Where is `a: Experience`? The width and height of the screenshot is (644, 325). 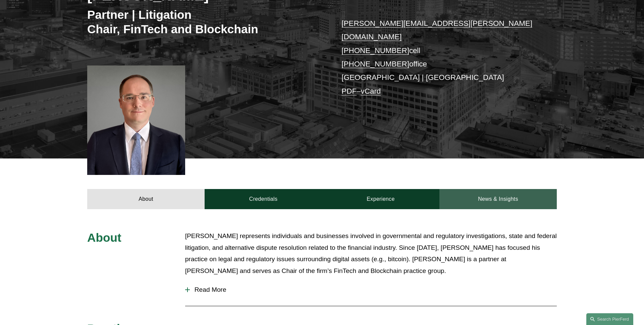
a: Experience is located at coordinates (381, 199).